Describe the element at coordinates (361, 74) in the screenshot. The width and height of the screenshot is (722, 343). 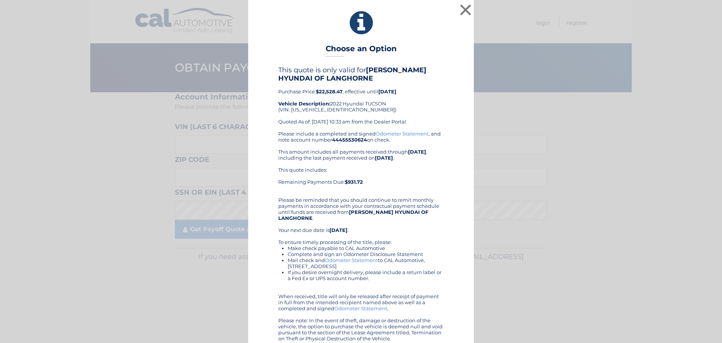
I see `h4: This quote is only valid for` at that location.